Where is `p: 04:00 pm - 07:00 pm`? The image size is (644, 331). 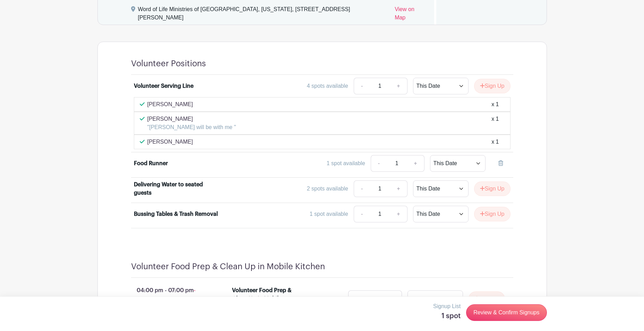
p: 04:00 pm - 07:00 pm is located at coordinates (171, 303).